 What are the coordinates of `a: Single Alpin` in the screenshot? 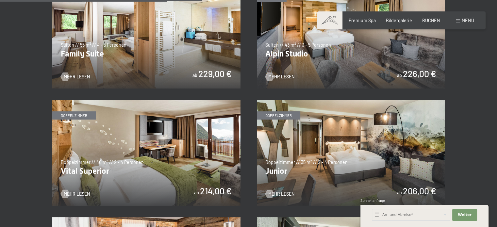 It's located at (147, 219).